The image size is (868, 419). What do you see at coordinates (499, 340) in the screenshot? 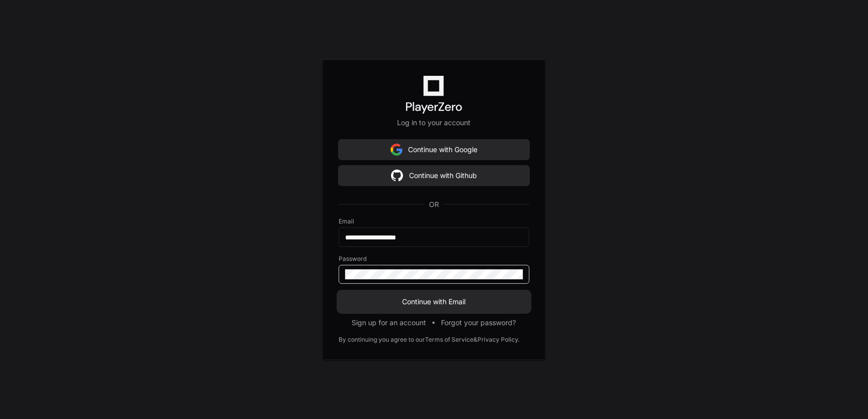
I see `a: Privacy Policy.` at bounding box center [499, 340].